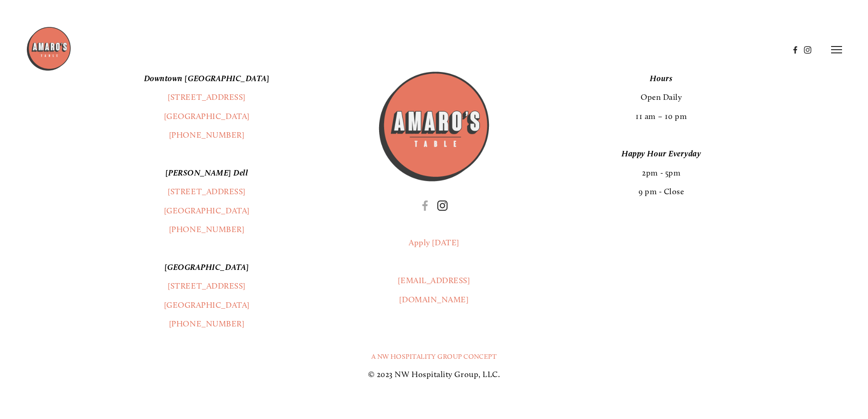 The height and width of the screenshot is (419, 868). What do you see at coordinates (49, 49) in the screenshot?
I see `img: Amaro's Table` at bounding box center [49, 49].